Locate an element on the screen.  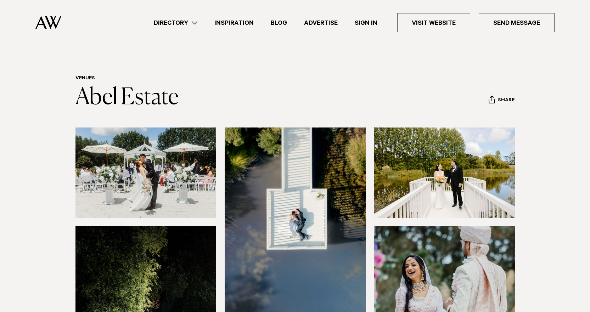
a: Send Message is located at coordinates (517, 23).